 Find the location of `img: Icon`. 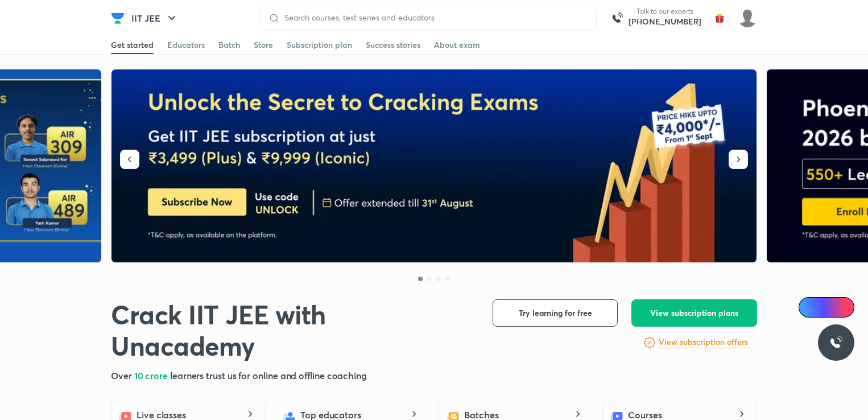

img: Icon is located at coordinates (810, 307).